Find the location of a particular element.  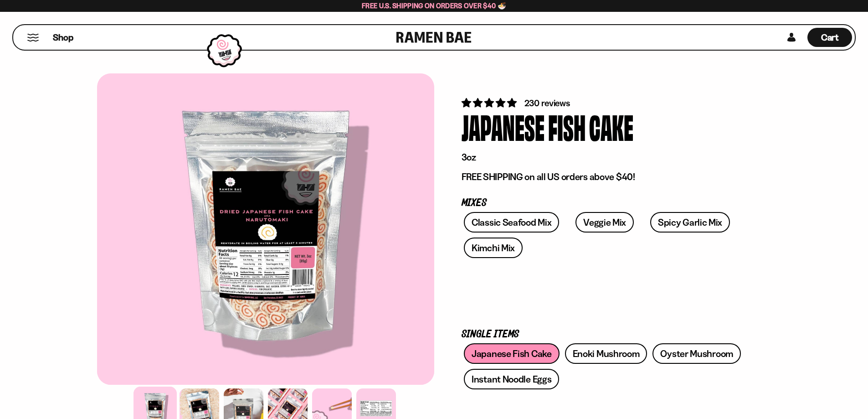

span: Shop is located at coordinates (63, 37).